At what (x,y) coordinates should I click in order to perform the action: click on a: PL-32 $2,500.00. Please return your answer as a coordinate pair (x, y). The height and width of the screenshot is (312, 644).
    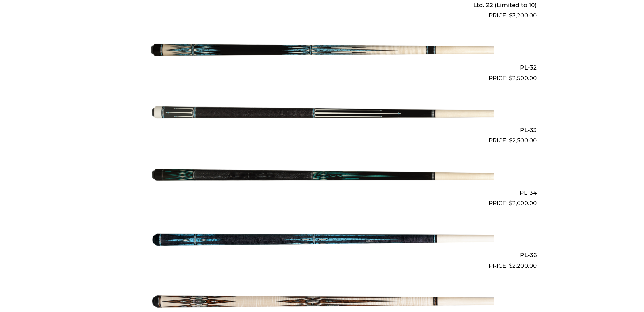
    Looking at the image, I should click on (322, 52).